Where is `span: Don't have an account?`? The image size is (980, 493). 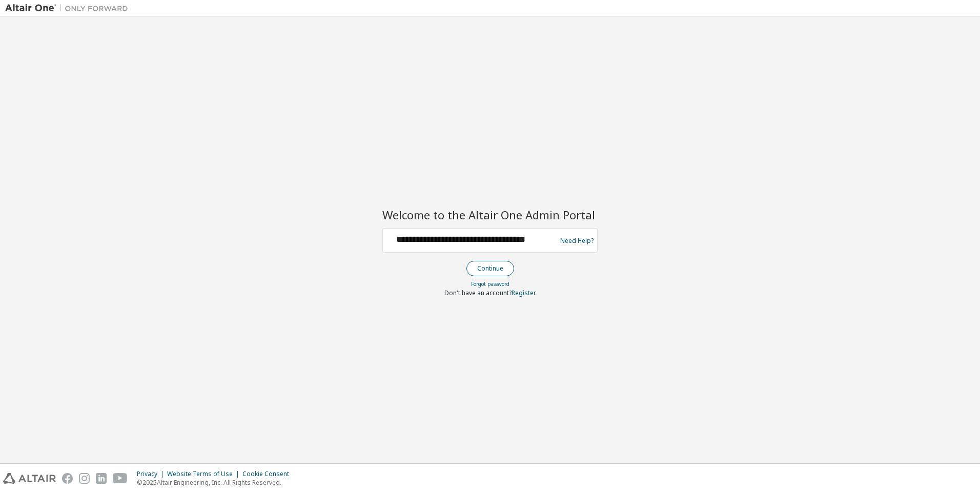 span: Don't have an account? is located at coordinates (478, 293).